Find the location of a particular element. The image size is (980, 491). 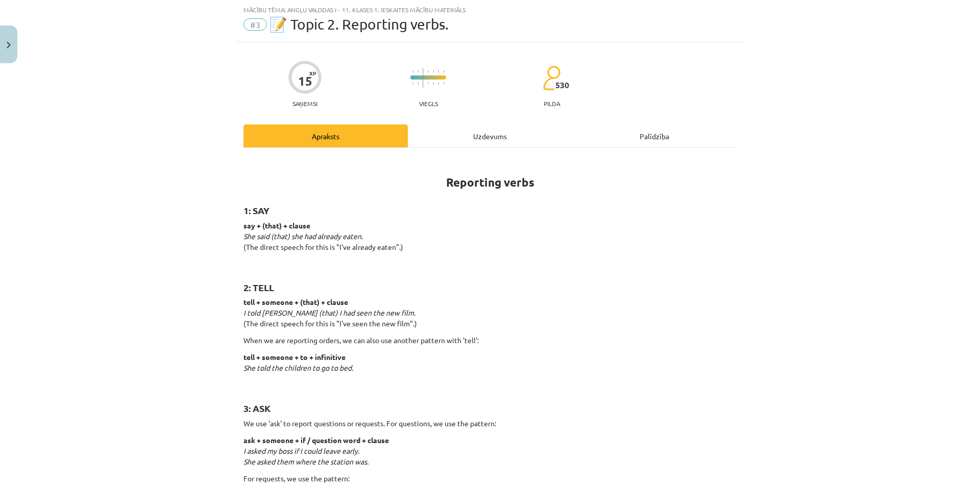

strong: ask + someone + if / question word + clause is located at coordinates (316, 440).